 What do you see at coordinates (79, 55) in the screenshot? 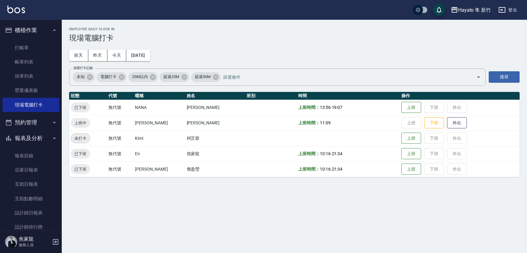
I see `button: 前天` at bounding box center [79, 55].